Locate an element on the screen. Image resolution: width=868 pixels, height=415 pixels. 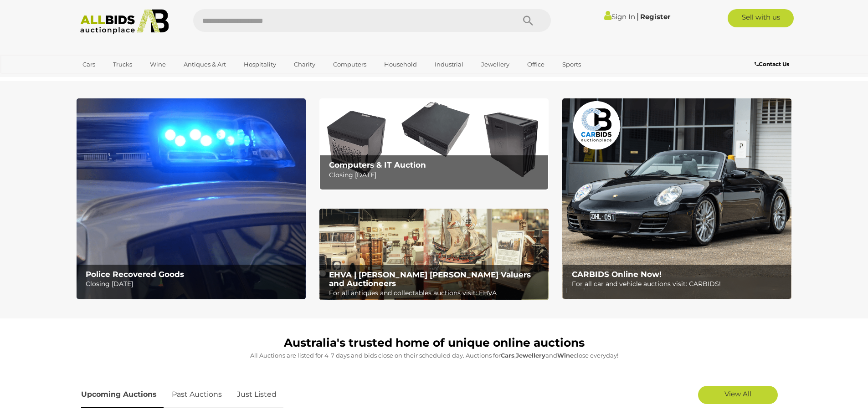
b: Police Recovered Goods is located at coordinates (135, 275).